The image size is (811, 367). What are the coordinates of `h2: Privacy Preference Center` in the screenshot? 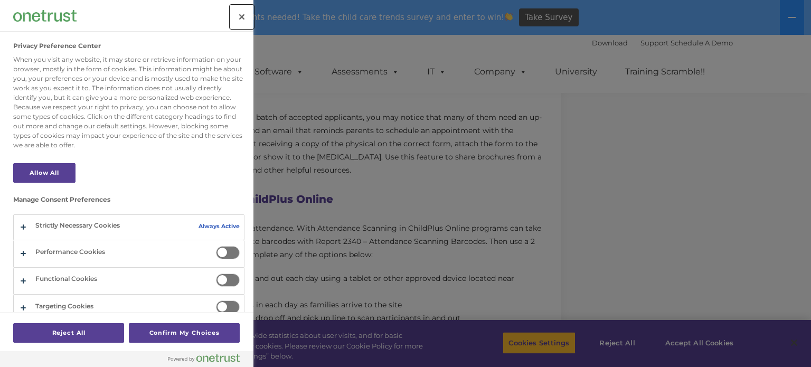 It's located at (57, 46).